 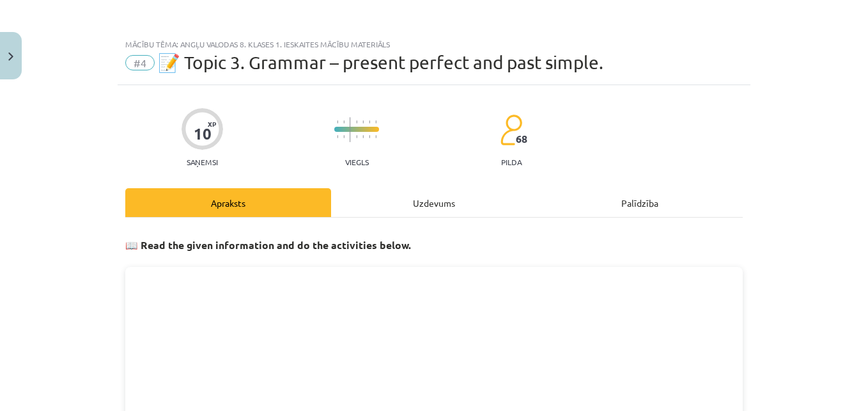 What do you see at coordinates (511, 162) in the screenshot?
I see `p: pilda` at bounding box center [511, 162].